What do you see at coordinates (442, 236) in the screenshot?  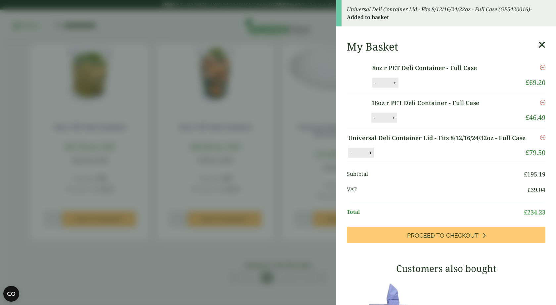 I see `span: Proceed to Checkout` at bounding box center [442, 236].